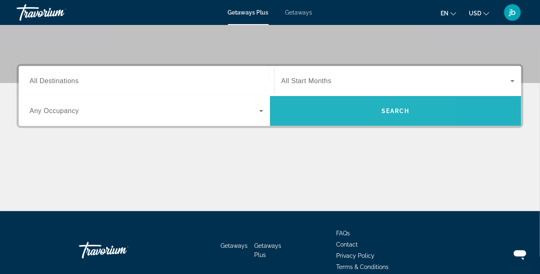 The image size is (540, 274). What do you see at coordinates (356, 256) in the screenshot?
I see `a: Privacy Policy` at bounding box center [356, 256].